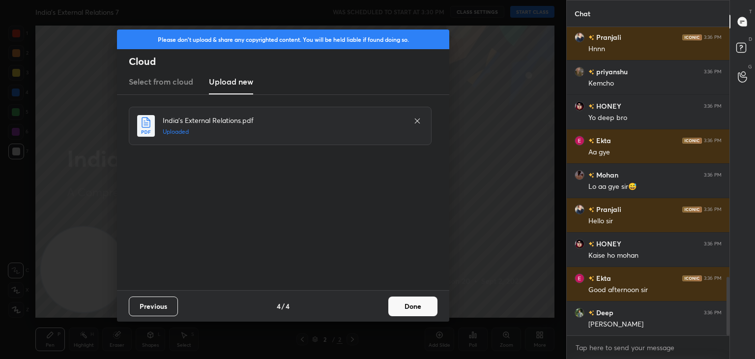 This screenshot has height=359, width=755. I want to click on div: Hello sir, so click(655, 221).